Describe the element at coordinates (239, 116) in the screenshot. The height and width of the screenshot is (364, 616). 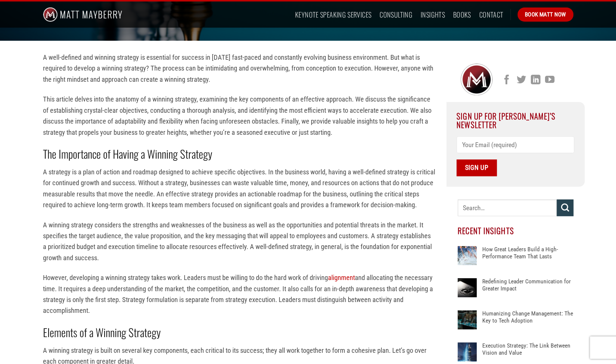
I see `p: This article delves into the anatomy of a winning strategy, examining the key components of an ef...` at that location.